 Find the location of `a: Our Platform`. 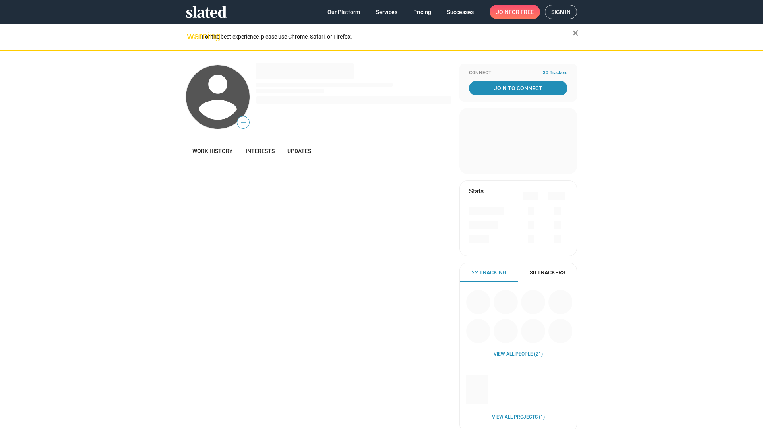

a: Our Platform is located at coordinates (344, 12).